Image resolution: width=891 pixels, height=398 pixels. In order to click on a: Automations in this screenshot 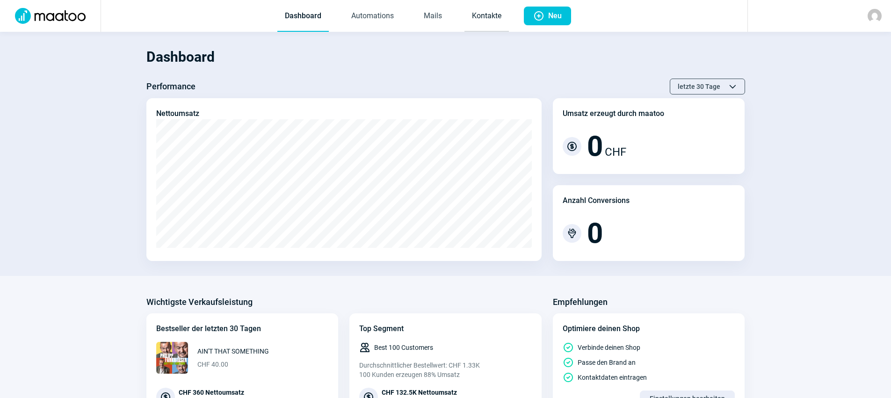, I will do `click(372, 16)`.